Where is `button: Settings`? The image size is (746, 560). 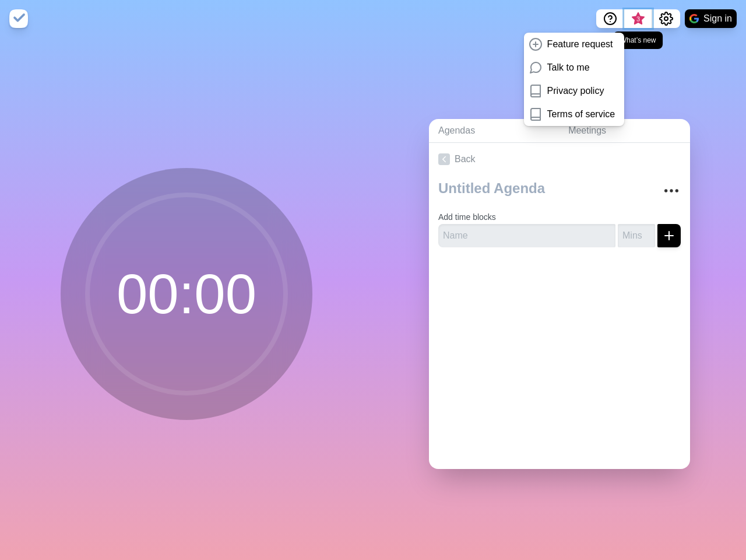 button: Settings is located at coordinates (666, 19).